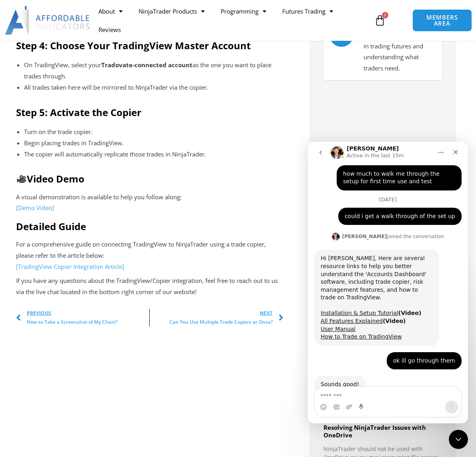 This screenshot has width=476, height=457. What do you see at coordinates (221, 322) in the screenshot?
I see `span: Can You Use Multiple Trade Copiers at Once?` at bounding box center [221, 322].